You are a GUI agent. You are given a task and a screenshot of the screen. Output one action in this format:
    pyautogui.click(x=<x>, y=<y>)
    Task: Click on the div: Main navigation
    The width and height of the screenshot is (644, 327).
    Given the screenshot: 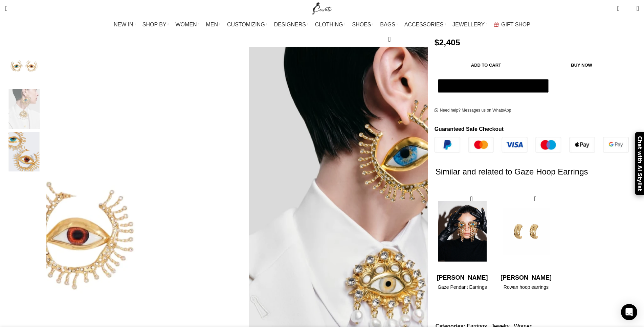 What is the action you would take?
    pyautogui.click(x=322, y=25)
    